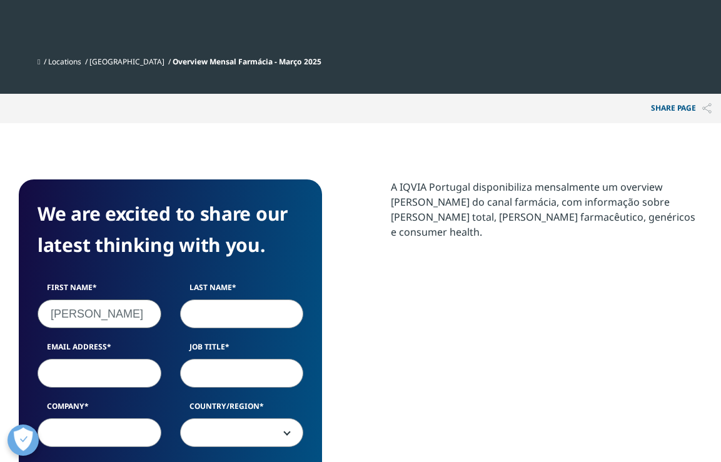  Describe the element at coordinates (242, 350) in the screenshot. I see `label: Job Title` at that location.